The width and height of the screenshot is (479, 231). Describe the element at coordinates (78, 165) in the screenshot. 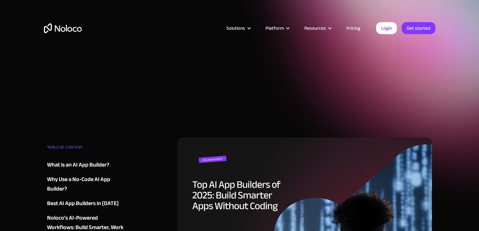

I see `div: What is an AI App Builder?` at that location.